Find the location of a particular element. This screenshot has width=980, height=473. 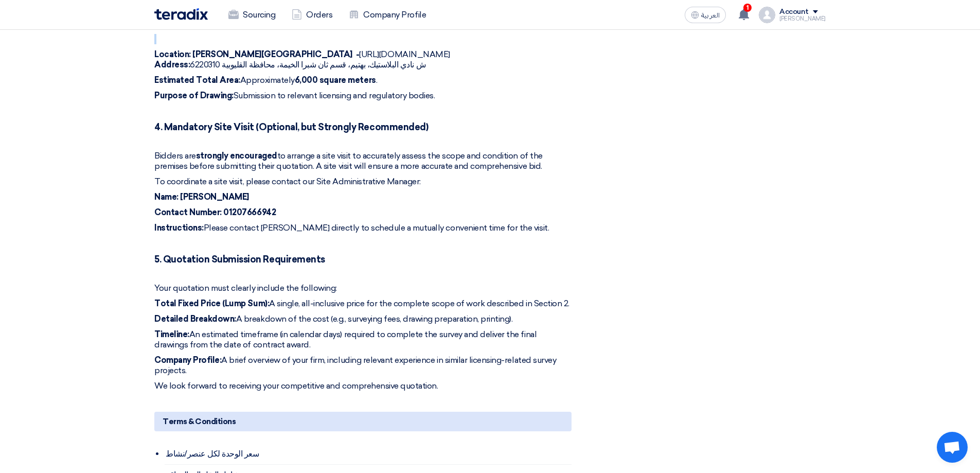

img: profile_test.png is located at coordinates (767, 15).